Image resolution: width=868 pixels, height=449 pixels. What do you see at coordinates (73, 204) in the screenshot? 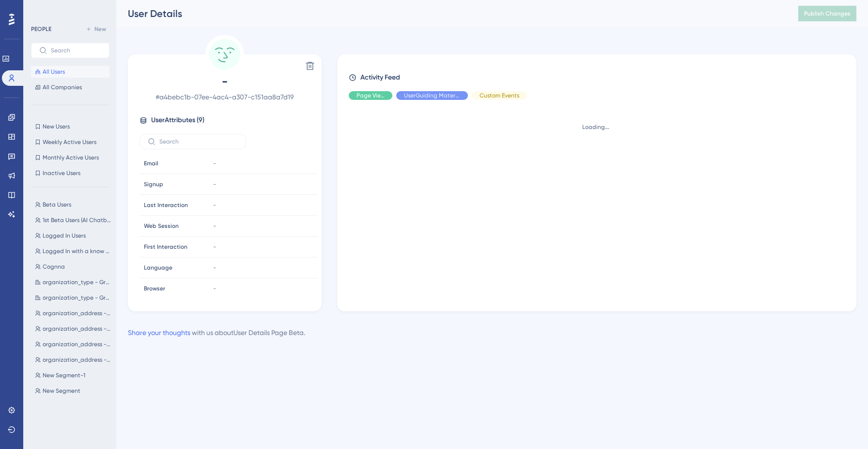
I see `button: Beta Users` at bounding box center [73, 204].